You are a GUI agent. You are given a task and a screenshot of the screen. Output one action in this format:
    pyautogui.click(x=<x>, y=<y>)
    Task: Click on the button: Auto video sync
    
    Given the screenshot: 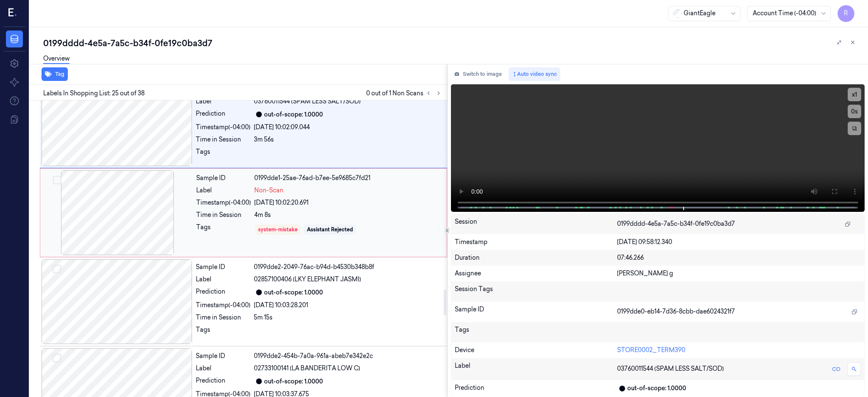 What is the action you would take?
    pyautogui.click(x=535, y=74)
    